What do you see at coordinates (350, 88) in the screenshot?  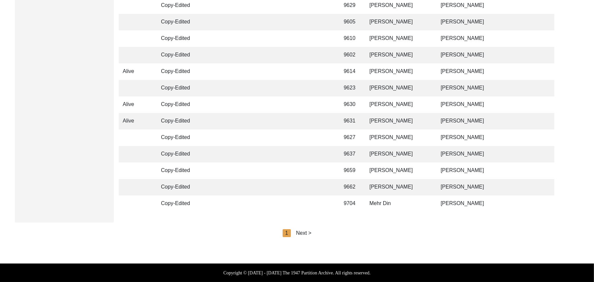 I see `td: 9623` at bounding box center [350, 88].